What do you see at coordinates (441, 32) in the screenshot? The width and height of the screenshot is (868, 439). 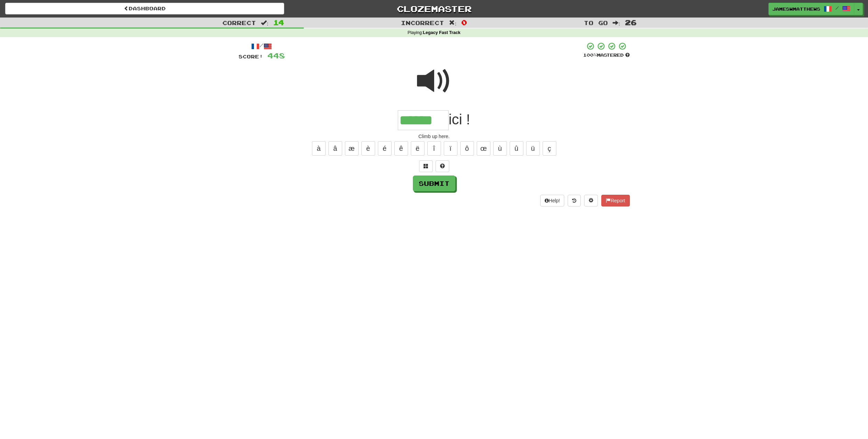 I see `strong: Legacy Fast Track` at bounding box center [441, 32].